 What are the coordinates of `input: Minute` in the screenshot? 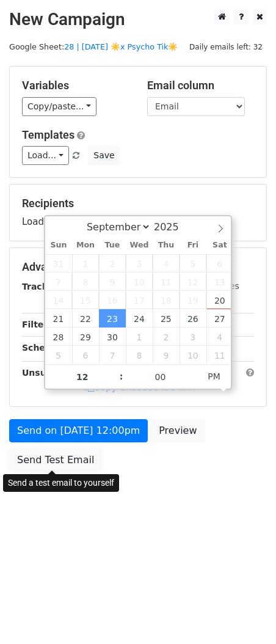 It's located at (161, 377).